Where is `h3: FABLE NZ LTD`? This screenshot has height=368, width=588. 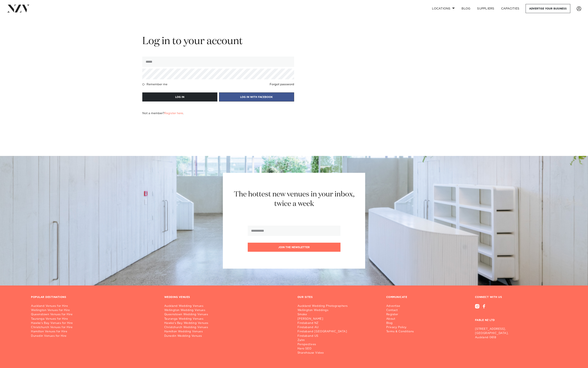
h3: FABLE NZ LTD is located at coordinates (516, 317).